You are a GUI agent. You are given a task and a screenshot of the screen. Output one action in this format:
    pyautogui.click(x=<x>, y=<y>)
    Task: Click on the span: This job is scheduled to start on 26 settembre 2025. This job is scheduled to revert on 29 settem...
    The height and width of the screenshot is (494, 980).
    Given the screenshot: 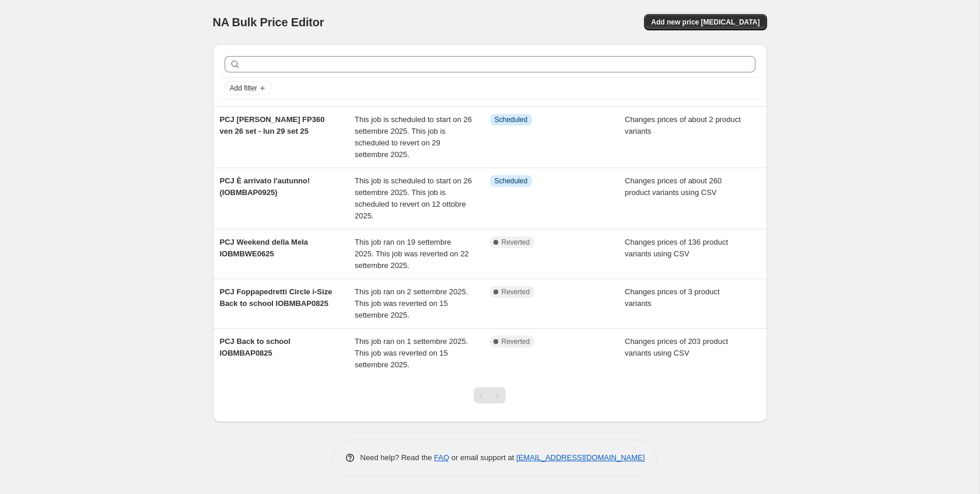 What is the action you would take?
    pyautogui.click(x=413, y=136)
    